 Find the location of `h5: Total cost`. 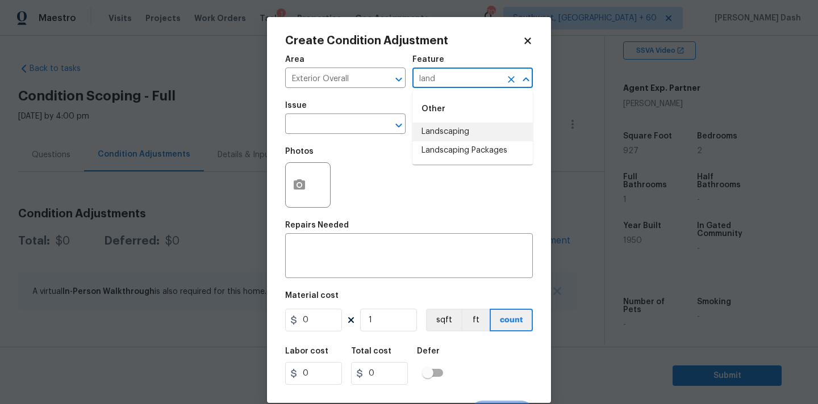

h5: Total cost is located at coordinates (371, 352).